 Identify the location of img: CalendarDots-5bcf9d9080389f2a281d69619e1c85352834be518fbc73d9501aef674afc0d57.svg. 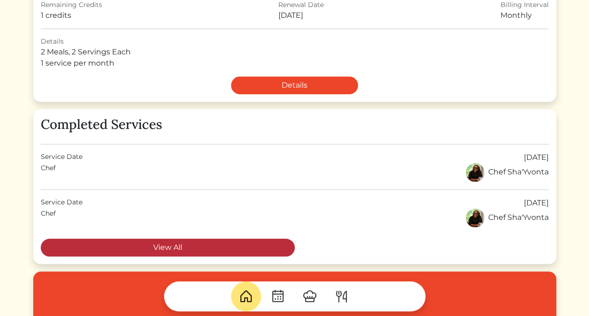
(278, 296).